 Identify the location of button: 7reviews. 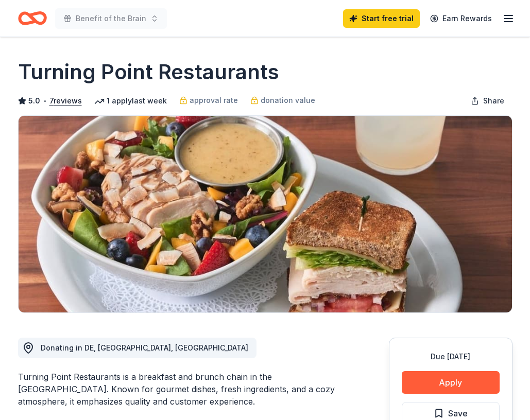
(65, 101).